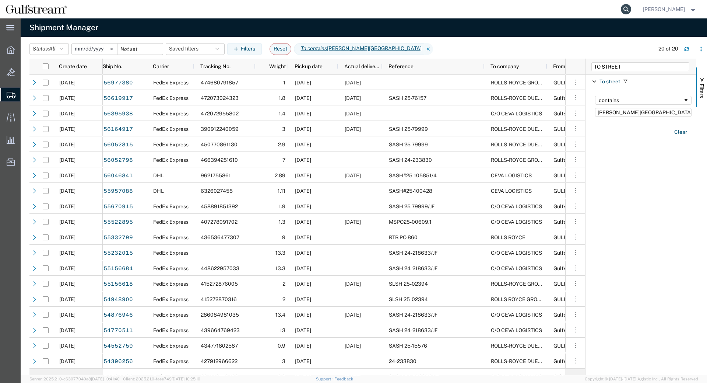 Image resolution: width=707 pixels, height=383 pixels. Describe the element at coordinates (408, 98) in the screenshot. I see `span: SASH 25-76157` at that location.